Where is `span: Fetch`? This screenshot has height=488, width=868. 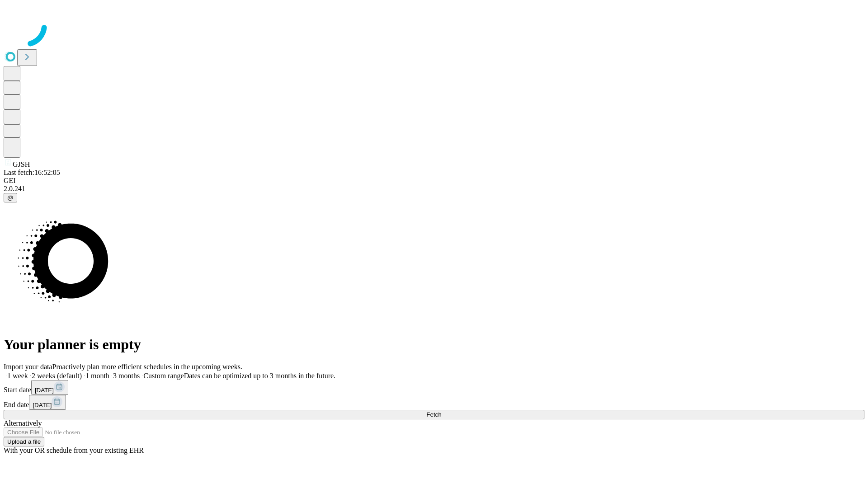
span: Fetch is located at coordinates (434, 414).